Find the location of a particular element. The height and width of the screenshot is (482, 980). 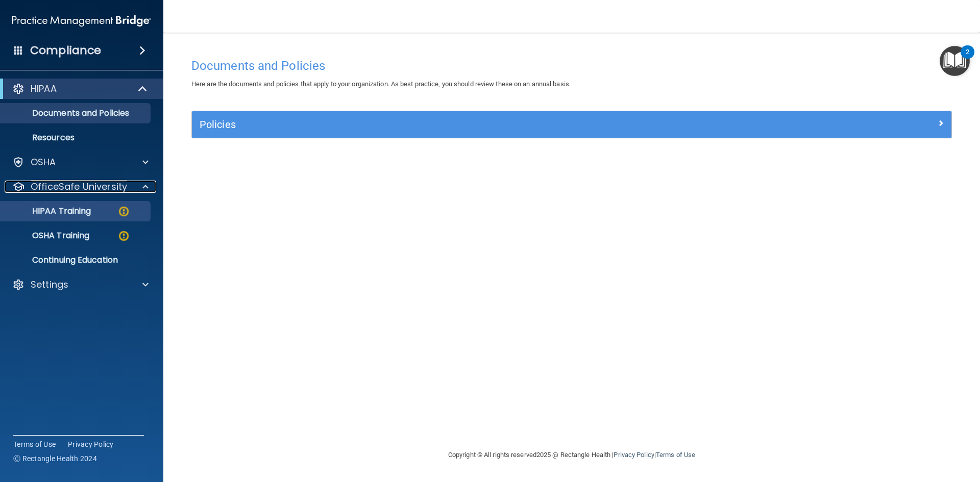

p: HIPAA Training is located at coordinates (48, 211).